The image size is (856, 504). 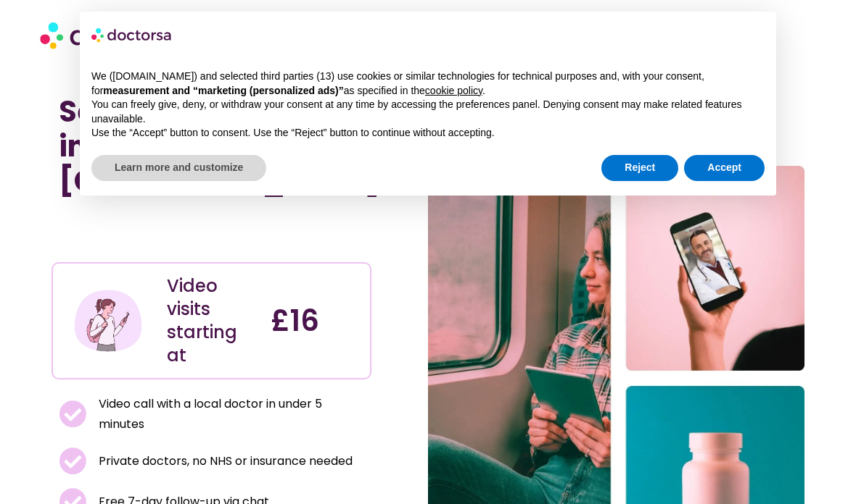 I want to click on a: cookie policy, so click(x=453, y=91).